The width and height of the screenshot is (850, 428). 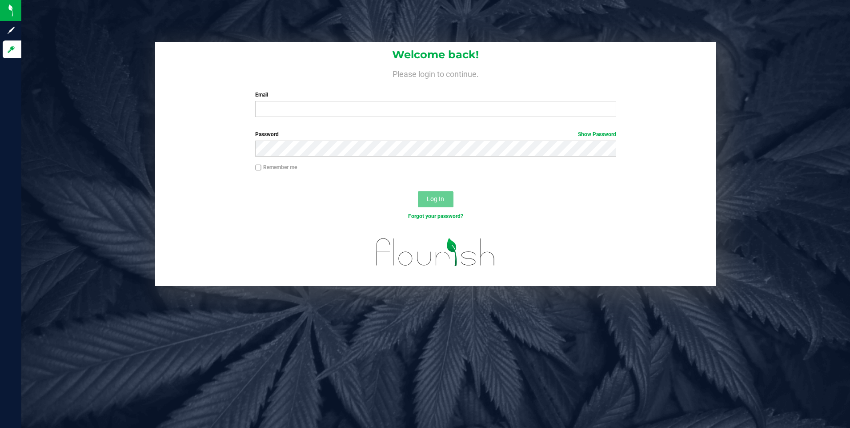 What do you see at coordinates (435, 199) in the screenshot?
I see `span: Log In` at bounding box center [435, 199].